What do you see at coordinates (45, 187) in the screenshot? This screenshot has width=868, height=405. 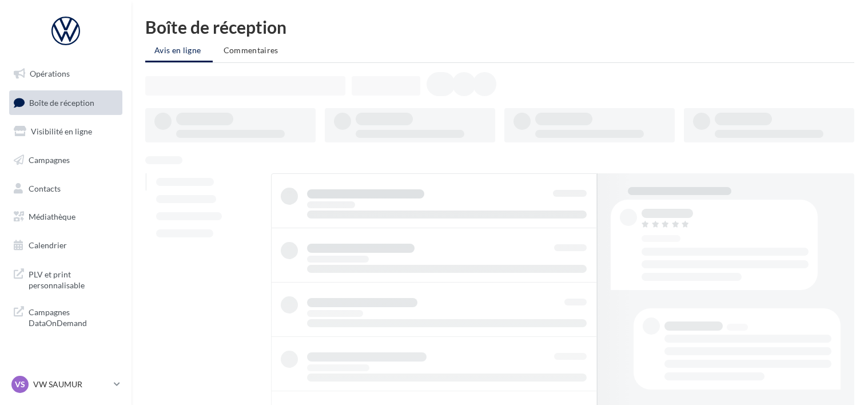 I see `span: Contacts` at bounding box center [45, 187].